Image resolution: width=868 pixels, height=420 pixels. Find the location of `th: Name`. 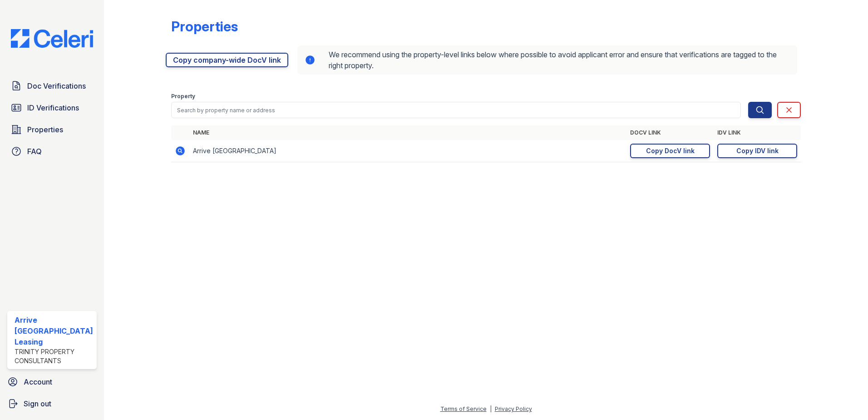

th: Name is located at coordinates (408, 133).